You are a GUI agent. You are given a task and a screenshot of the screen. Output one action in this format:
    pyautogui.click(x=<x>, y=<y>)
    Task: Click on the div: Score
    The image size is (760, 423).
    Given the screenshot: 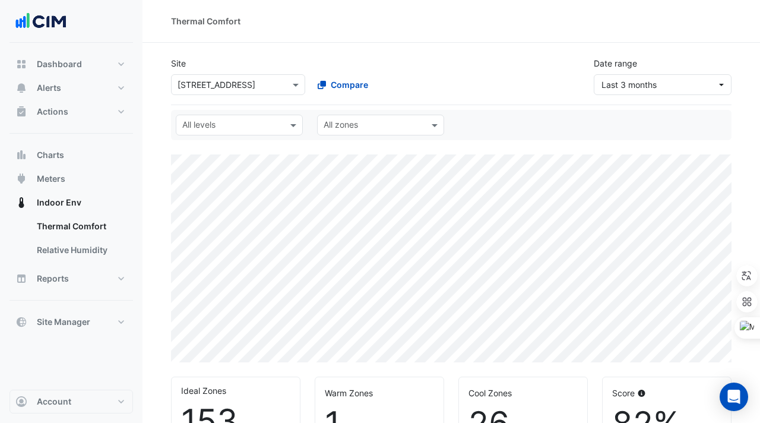 What is the action you would take?
    pyautogui.click(x=667, y=393)
    